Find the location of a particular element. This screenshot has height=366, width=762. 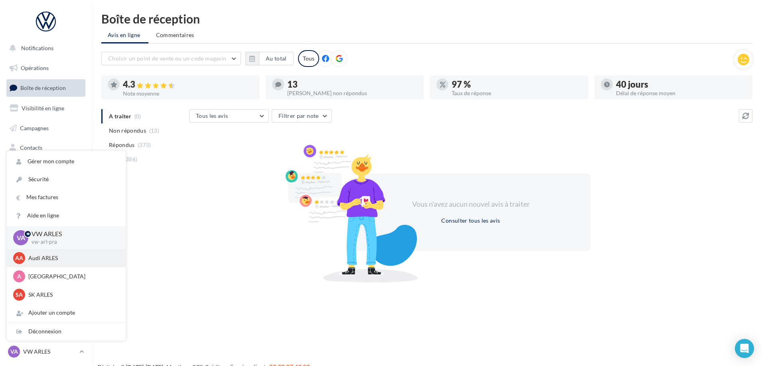

span: Choisir un point de vente ou un code magasin is located at coordinates (167, 58).